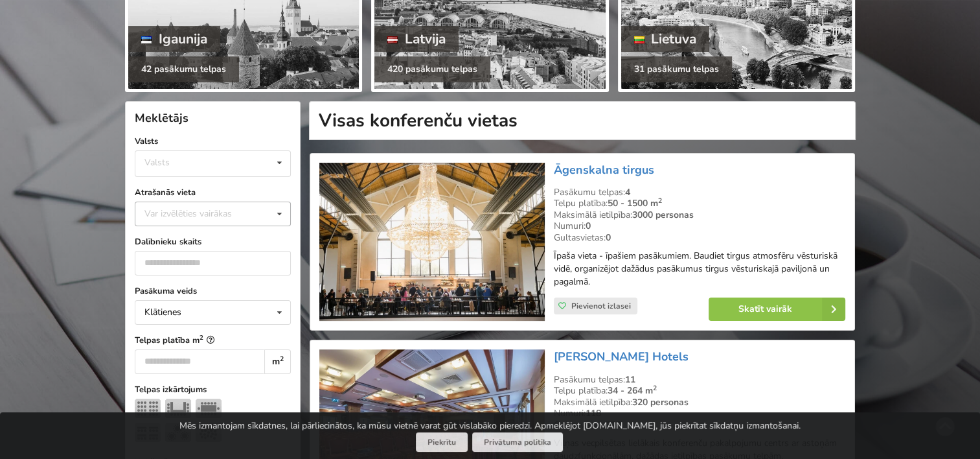 The image size is (980, 459). I want to click on div: Gultasvietas:, so click(699, 238).